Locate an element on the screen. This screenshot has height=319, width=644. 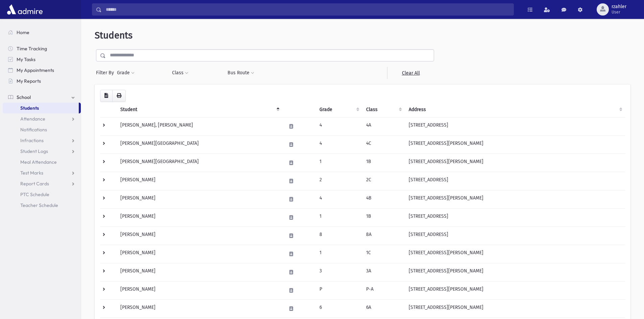
a: Clear All is located at coordinates (411, 73).